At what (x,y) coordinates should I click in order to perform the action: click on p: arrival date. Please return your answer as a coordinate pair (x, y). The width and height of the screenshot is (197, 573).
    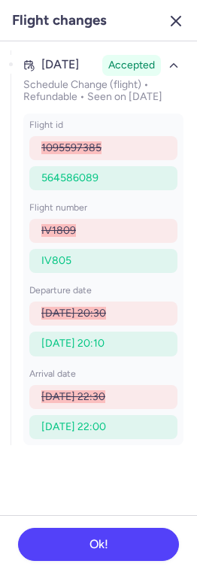
    Looking at the image, I should click on (103, 374).